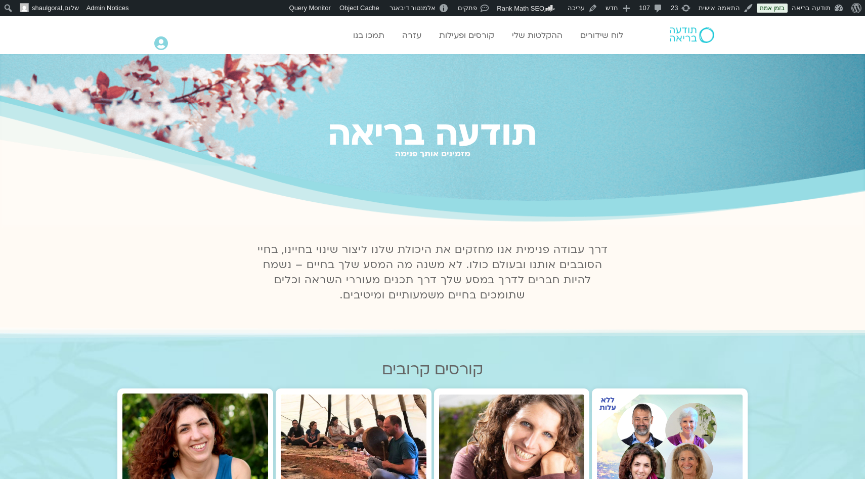  What do you see at coordinates (692, 35) in the screenshot?
I see `img: תודעה בריאה` at bounding box center [692, 35].